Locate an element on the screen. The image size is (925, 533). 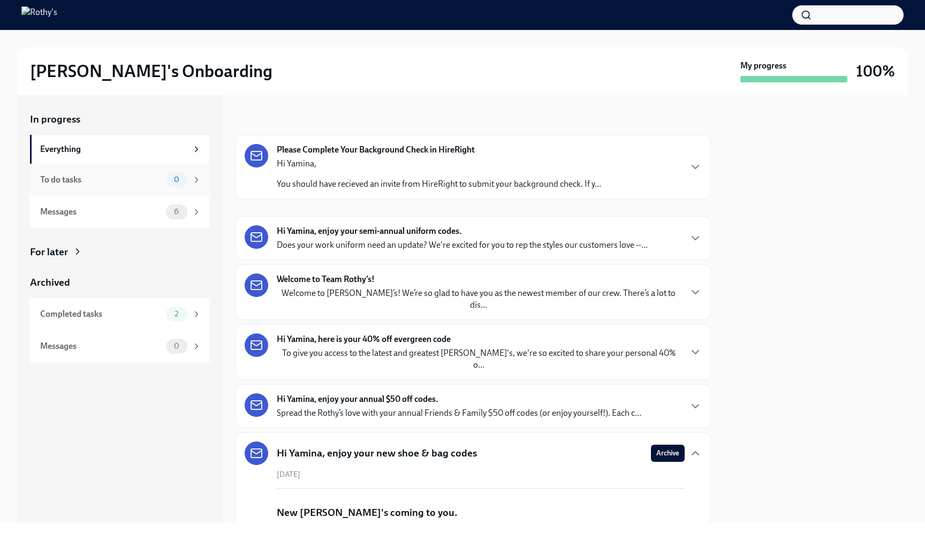
img: Rothy's is located at coordinates (39, 15).